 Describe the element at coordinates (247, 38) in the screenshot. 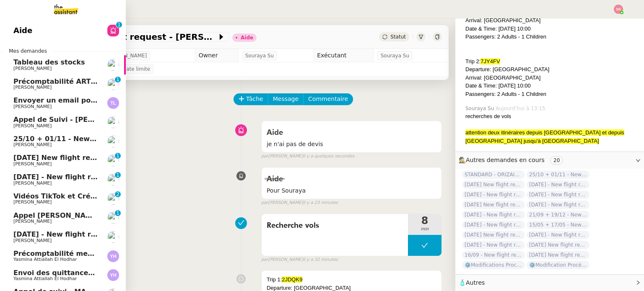

I see `div: Aide` at that location.